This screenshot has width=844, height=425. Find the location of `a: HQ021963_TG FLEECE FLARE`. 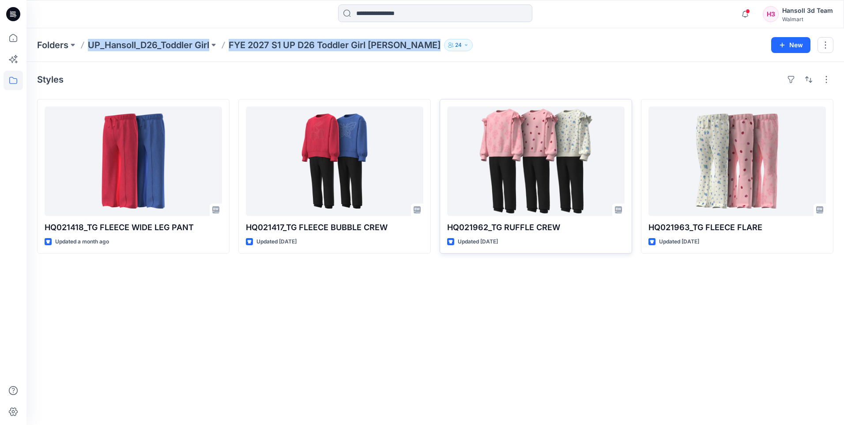

a: HQ021963_TG FLEECE FLARE is located at coordinates (737, 161).